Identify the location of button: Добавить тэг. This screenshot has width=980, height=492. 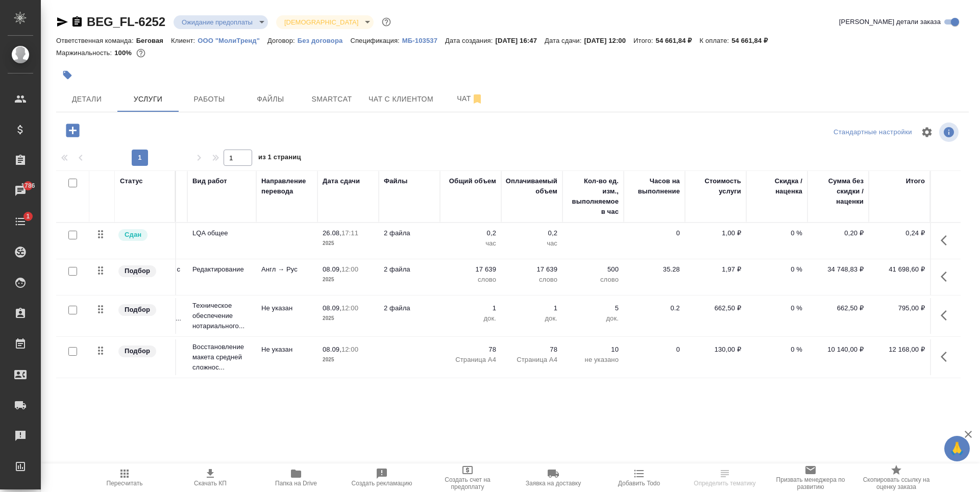
(67, 75).